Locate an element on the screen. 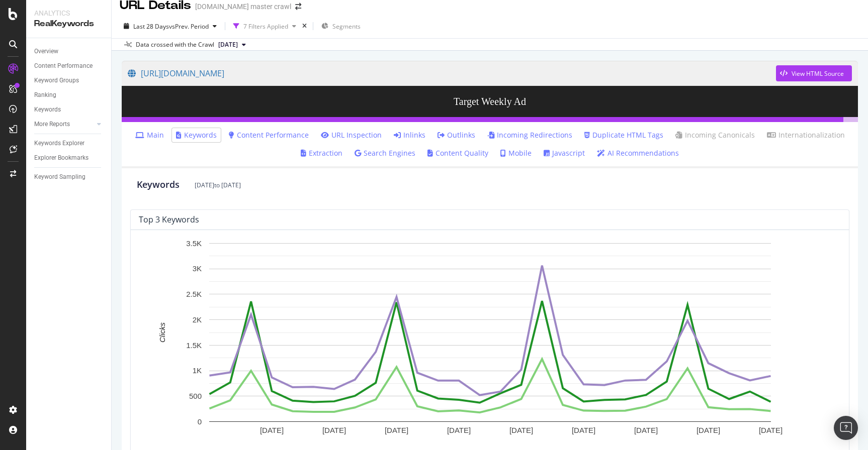 This screenshot has height=450, width=868. div: Keyword Groups is located at coordinates (56, 80).